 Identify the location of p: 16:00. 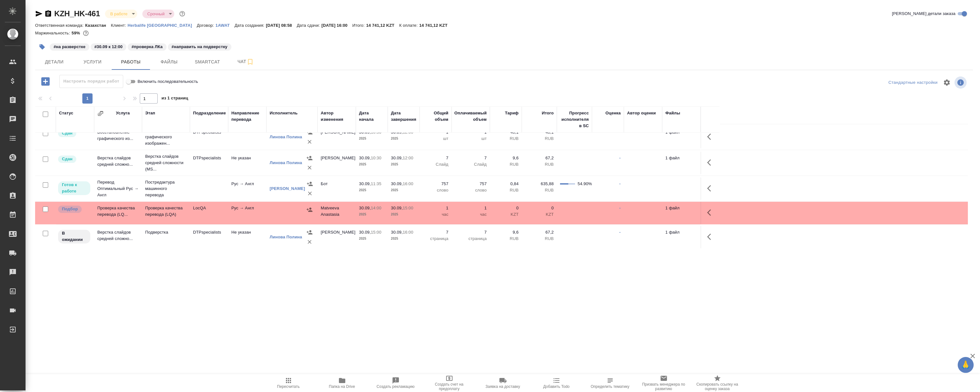
(408, 184).